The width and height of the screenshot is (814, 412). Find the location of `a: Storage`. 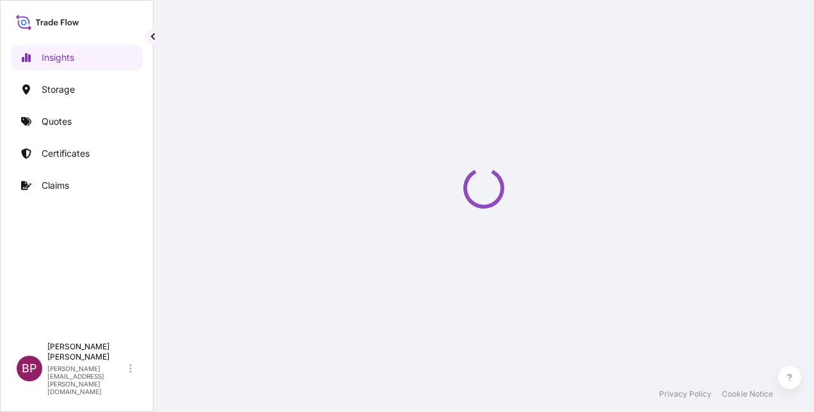

a: Storage is located at coordinates (77, 90).